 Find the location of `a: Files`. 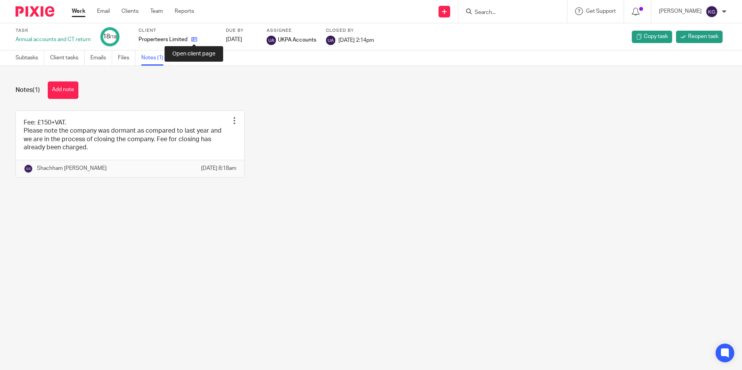

a: Files is located at coordinates (126, 58).